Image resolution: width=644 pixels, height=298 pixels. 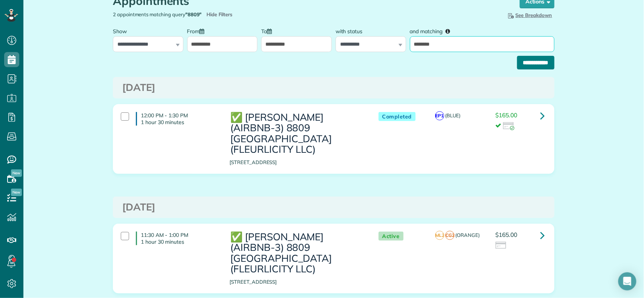 What do you see at coordinates (453, 115) in the screenshot?
I see `span: (BLUE)` at bounding box center [453, 115].